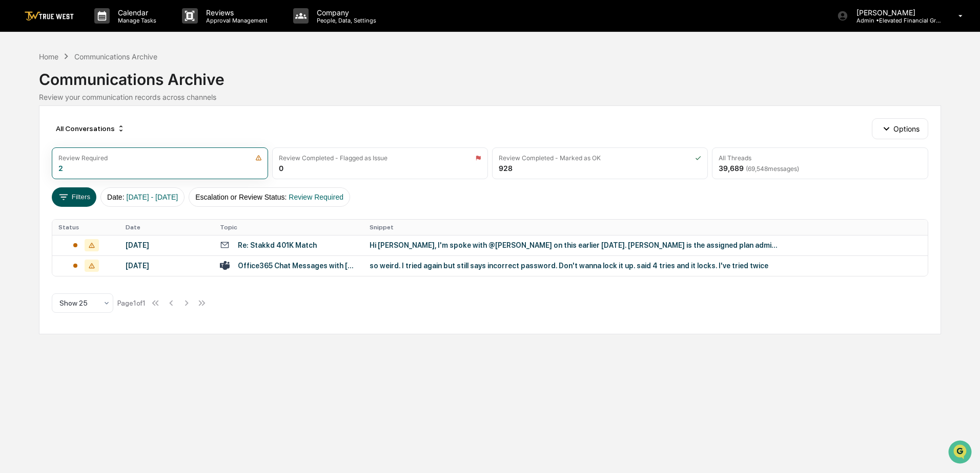 The image size is (980, 473). What do you see at coordinates (131, 303) in the screenshot?
I see `div: Page 1 of 1` at bounding box center [131, 303].